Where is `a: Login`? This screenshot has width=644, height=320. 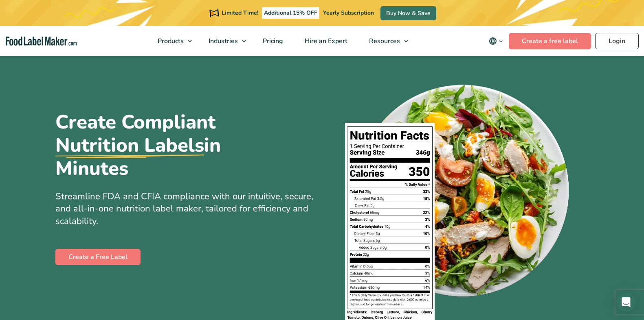 a: Login is located at coordinates (617, 41).